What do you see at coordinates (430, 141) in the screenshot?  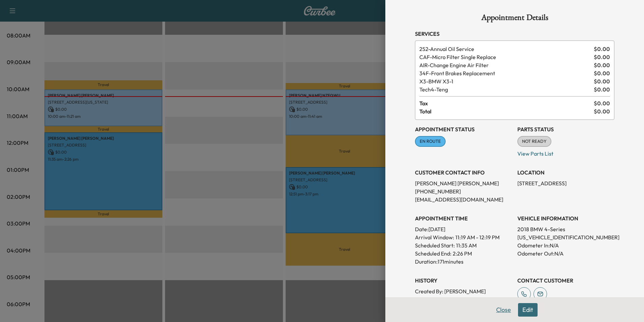 I see `span: EN ROUTE` at bounding box center [430, 141].